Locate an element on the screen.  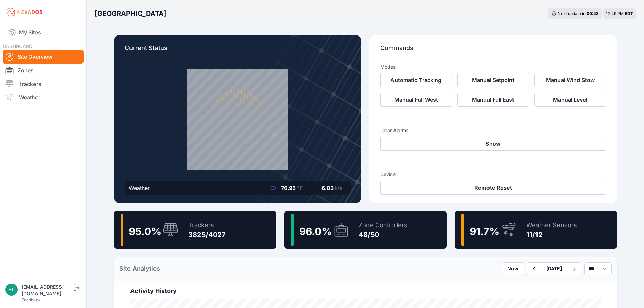
div: Trackers is located at coordinates (207, 225).